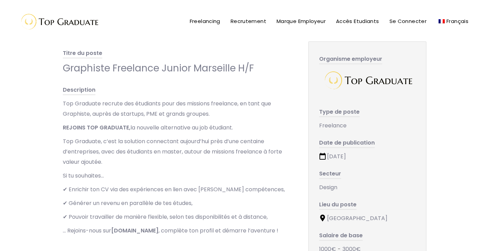 This screenshot has height=251, width=489. I want to click on p: ✔ Pouvoir travailler de manière flexible, selon tes disponibilités et à distance,, so click(178, 217).